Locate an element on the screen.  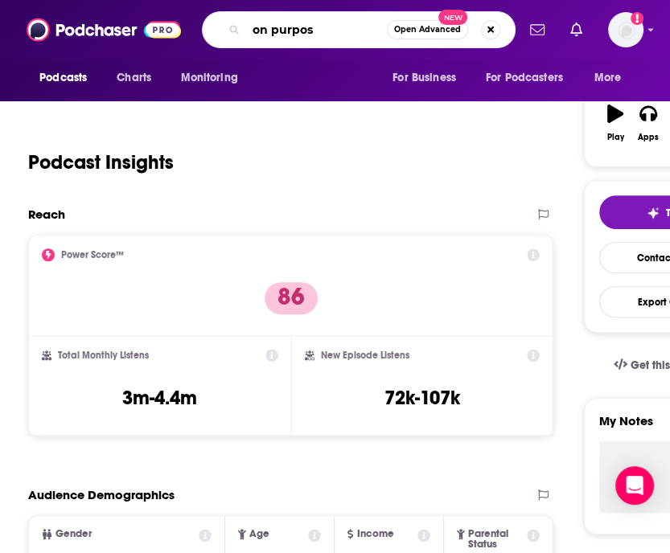
div: Open Intercom Messenger is located at coordinates (635, 486).